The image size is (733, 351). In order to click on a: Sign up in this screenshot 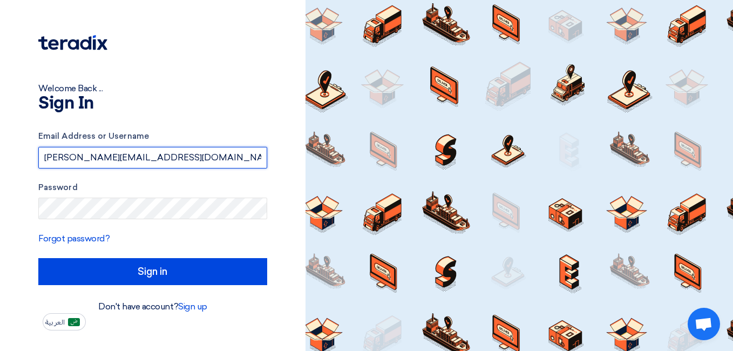, I will do `click(193, 306)`.